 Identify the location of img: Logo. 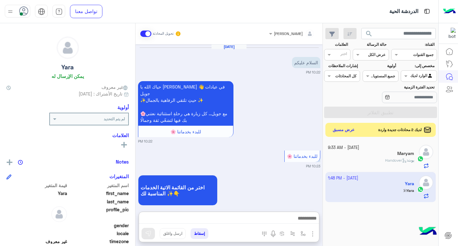
(449, 11).